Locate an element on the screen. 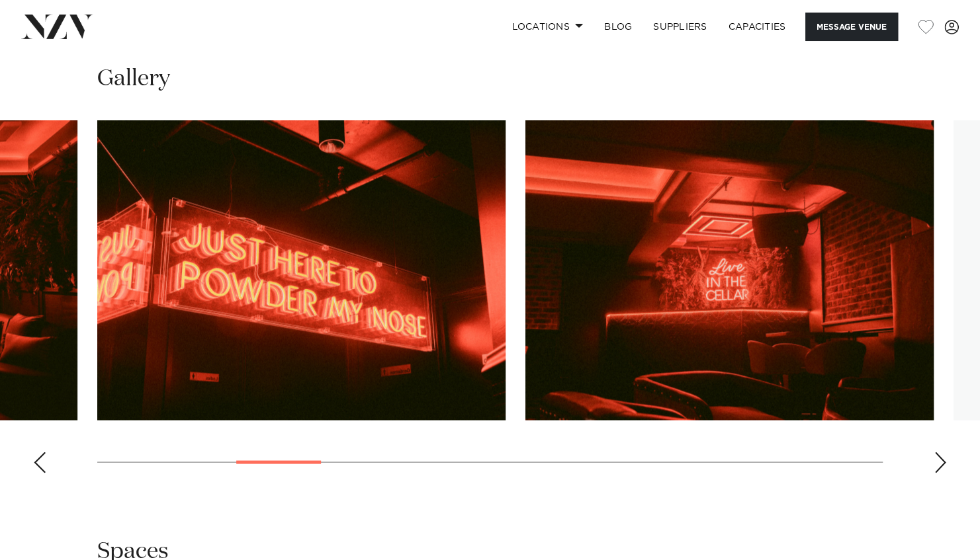  button: Message Venue is located at coordinates (852, 27).